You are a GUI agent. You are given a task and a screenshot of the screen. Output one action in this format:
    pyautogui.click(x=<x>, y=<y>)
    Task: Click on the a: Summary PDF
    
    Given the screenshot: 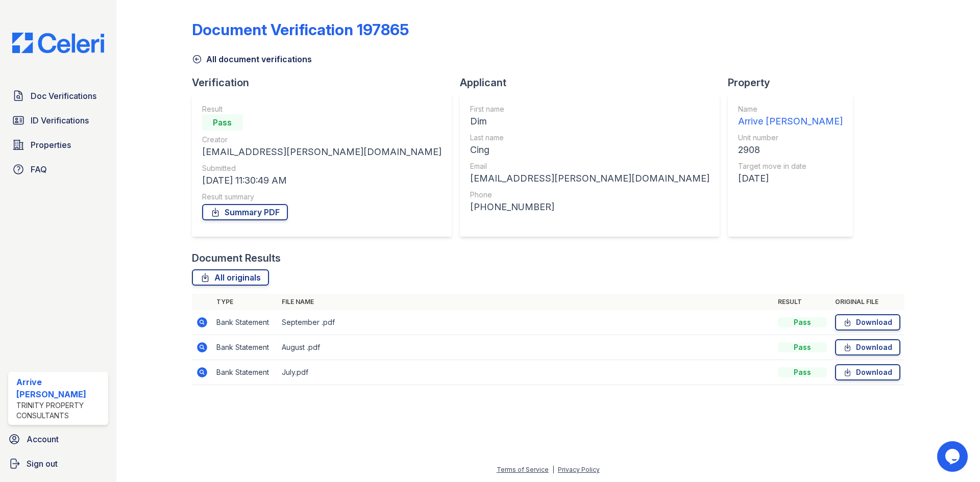 What is the action you would take?
    pyautogui.click(x=245, y=212)
    